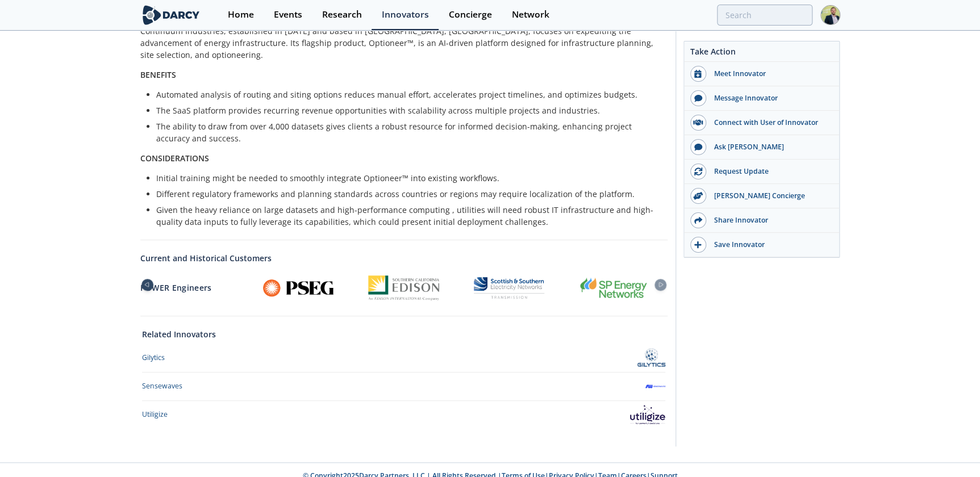  Describe the element at coordinates (407, 178) in the screenshot. I see `li: Initial training might be needed to smoothly integrate Optioneer™ into existing workflows.` at that location.